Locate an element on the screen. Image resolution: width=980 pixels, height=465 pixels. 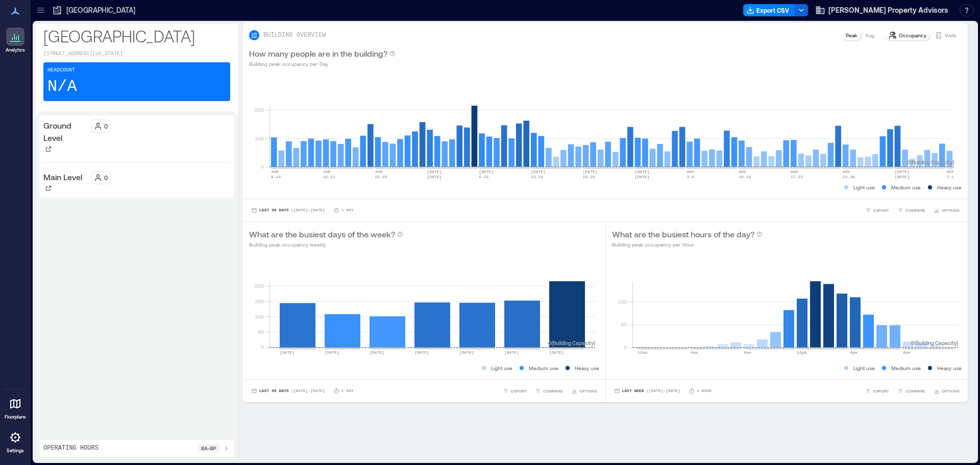
text: 4pm is located at coordinates (853, 352).